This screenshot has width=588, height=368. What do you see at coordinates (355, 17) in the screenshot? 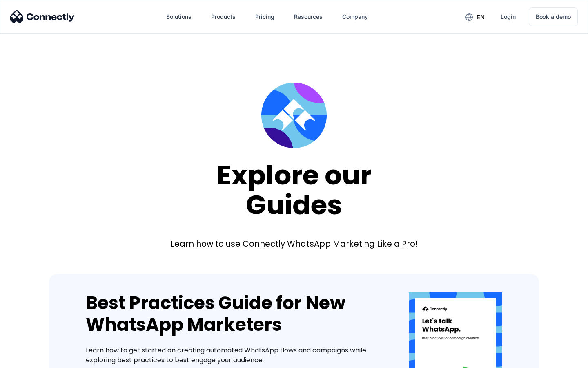
I see `div: Company` at bounding box center [355, 17].